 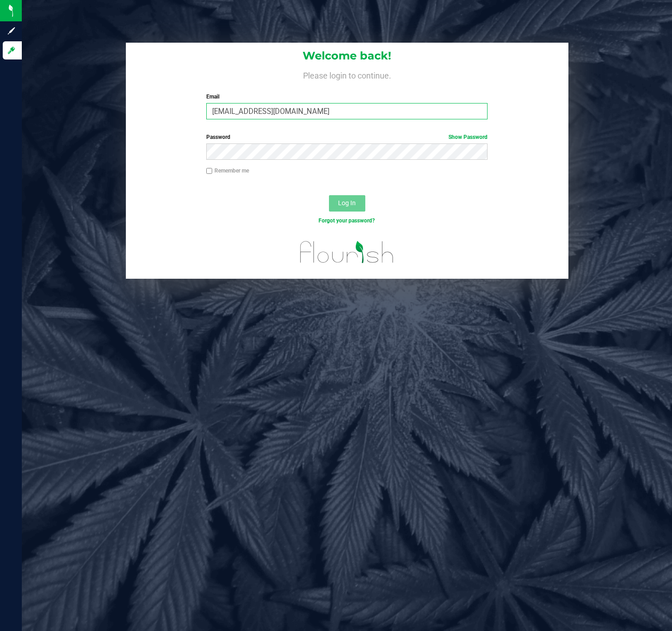 What do you see at coordinates (218, 137) in the screenshot?
I see `span: Password` at bounding box center [218, 137].